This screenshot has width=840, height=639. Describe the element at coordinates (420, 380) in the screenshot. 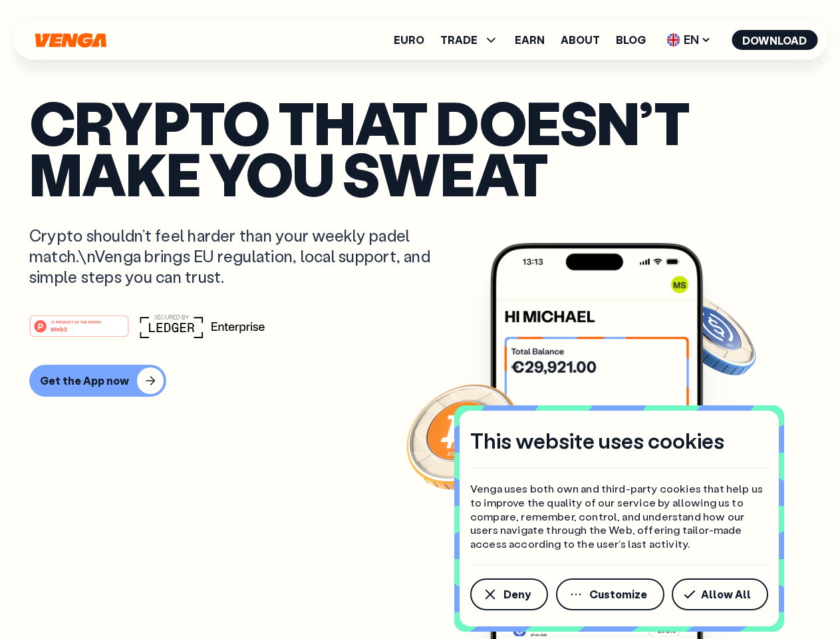

I see `a: Get the App now` at that location.